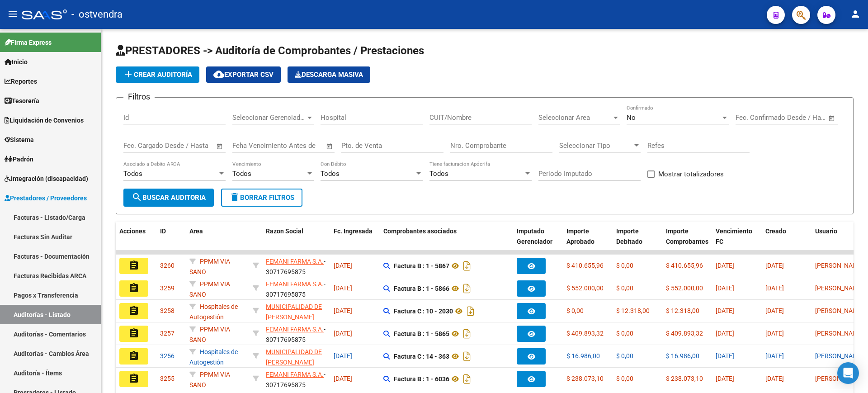 The width and height of the screenshot is (868, 393). What do you see at coordinates (219, 74) in the screenshot?
I see `mat-icon: cloud_download` at bounding box center [219, 74].